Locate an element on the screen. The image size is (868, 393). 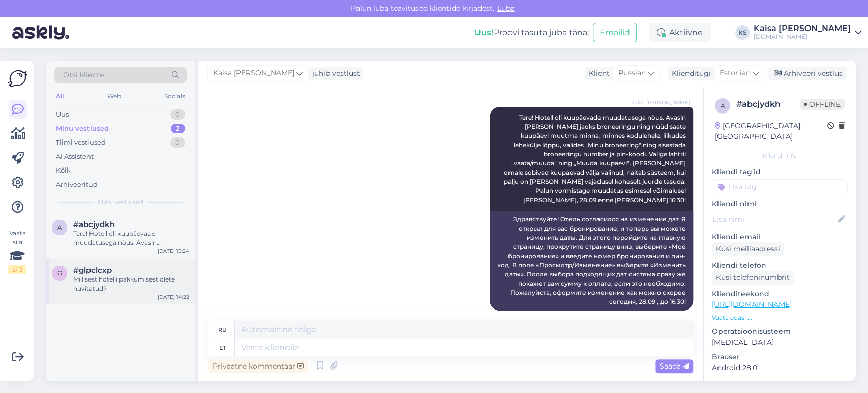
span: Offline is located at coordinates (822, 105).